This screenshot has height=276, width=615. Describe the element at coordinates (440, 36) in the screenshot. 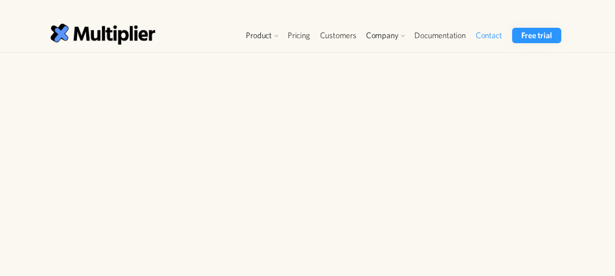

I see `a: Documentation` at that location.